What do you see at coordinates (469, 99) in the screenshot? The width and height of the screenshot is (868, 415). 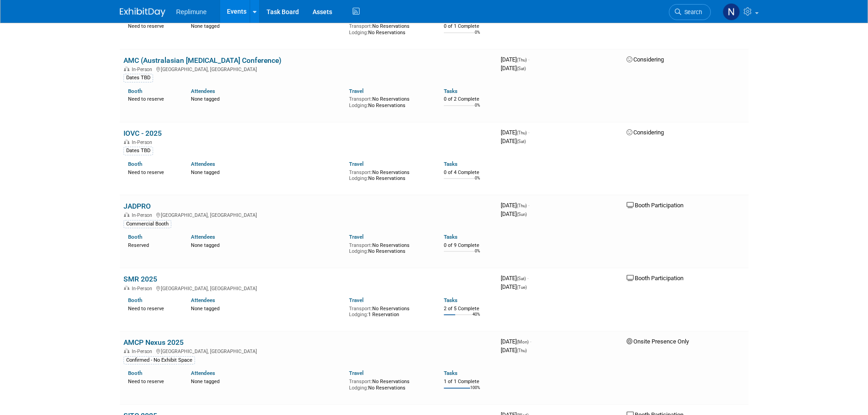 I see `div: 0 of 2 Complete` at bounding box center [469, 99].